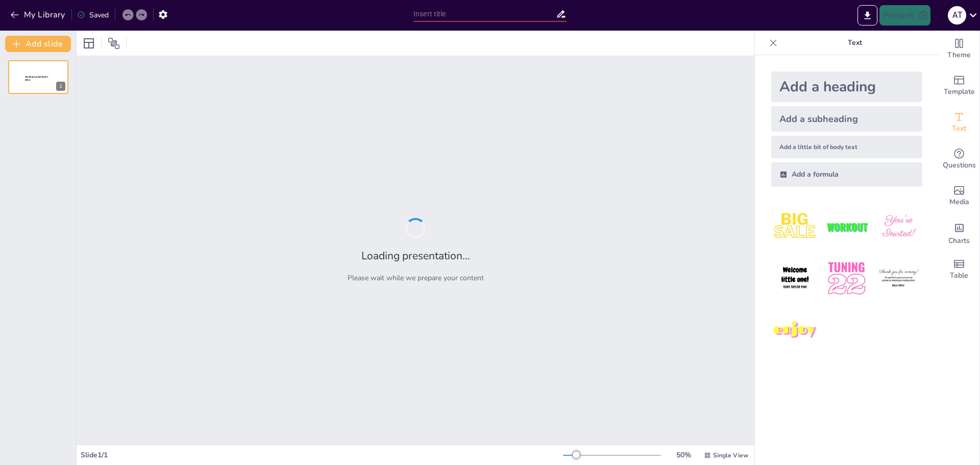 This screenshot has width=980, height=465. I want to click on img: 3.jpeg, so click(898, 226).